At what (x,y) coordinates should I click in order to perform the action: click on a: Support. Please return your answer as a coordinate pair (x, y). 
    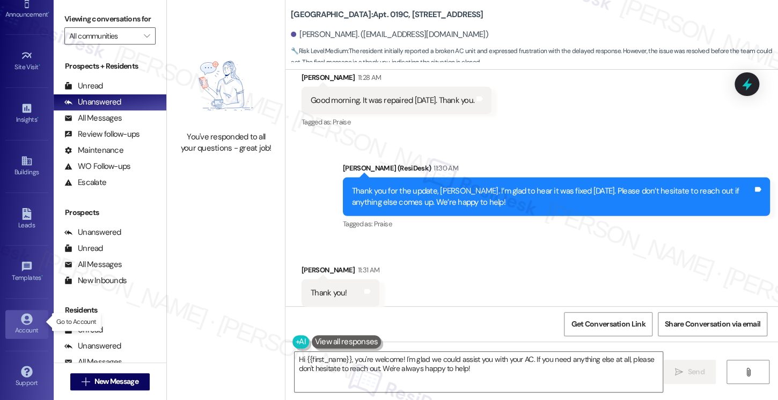
    Looking at the image, I should click on (27, 377).